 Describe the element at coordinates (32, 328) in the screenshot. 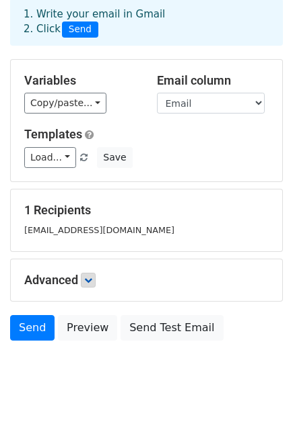

I see `a: Send` at that location.